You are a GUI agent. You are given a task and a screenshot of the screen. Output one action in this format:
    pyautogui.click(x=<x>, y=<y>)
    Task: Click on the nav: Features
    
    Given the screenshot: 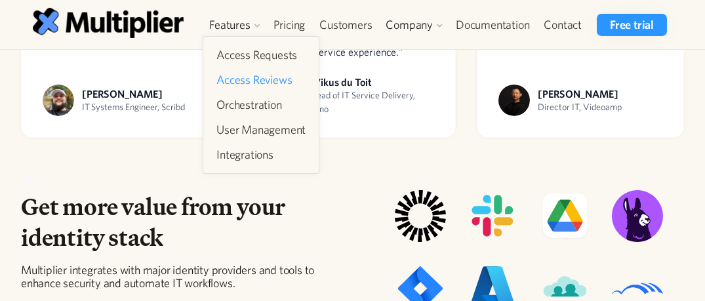 What is the action you would take?
    pyautogui.click(x=261, y=105)
    